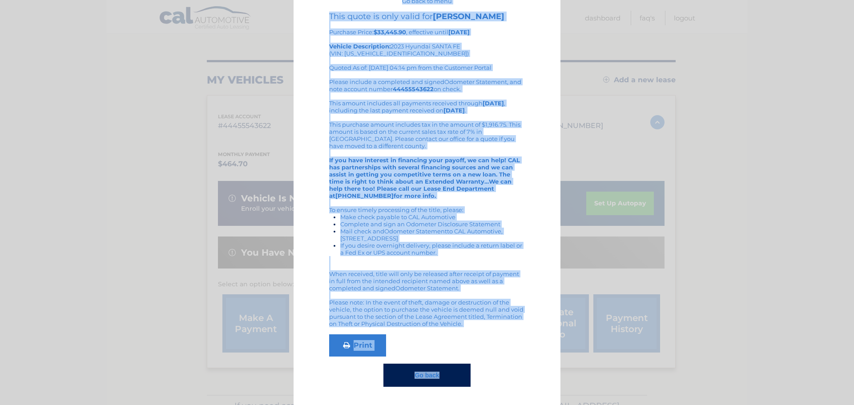  Describe the element at coordinates (432, 217) in the screenshot. I see `li: Make check payable to CAL Automotive` at that location.